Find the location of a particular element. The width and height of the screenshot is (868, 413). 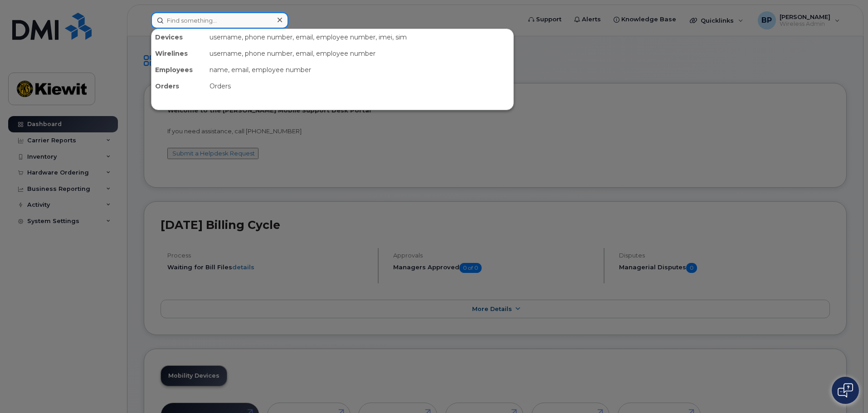

div: username, phone number, email, employee number is located at coordinates (359, 53).